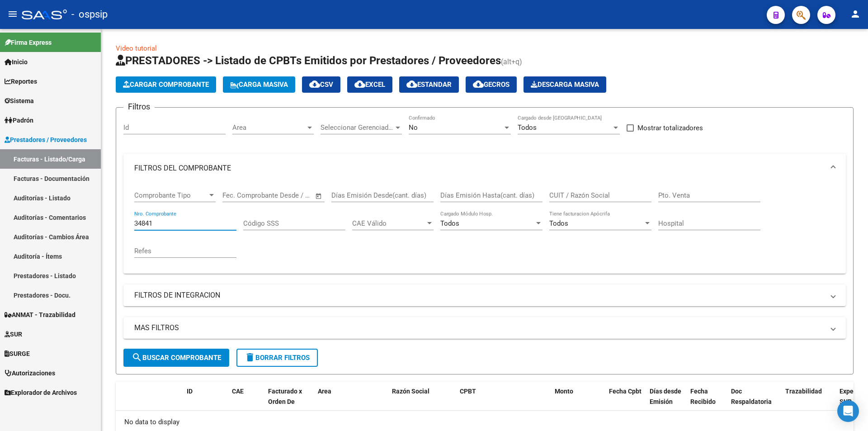 This screenshot has width=868, height=431. I want to click on span: Borrar Filtros, so click(277, 358).